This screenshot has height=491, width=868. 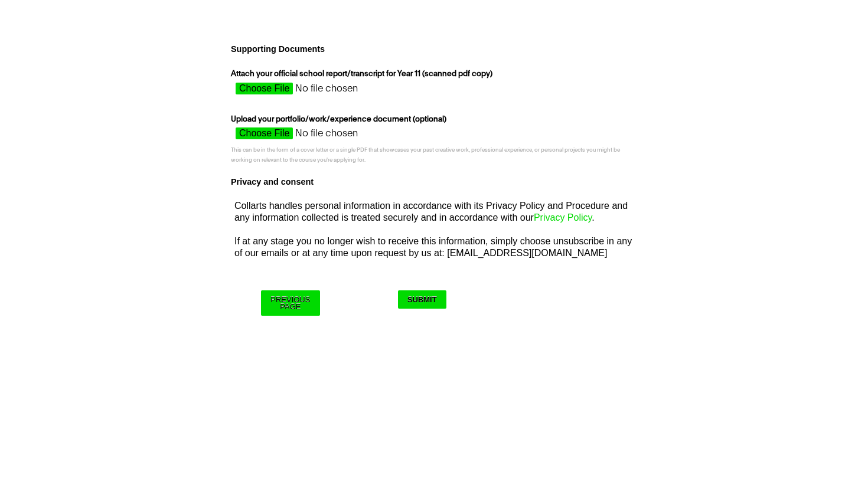 What do you see at coordinates (290, 303) in the screenshot?
I see `input: Previous Page` at bounding box center [290, 303].